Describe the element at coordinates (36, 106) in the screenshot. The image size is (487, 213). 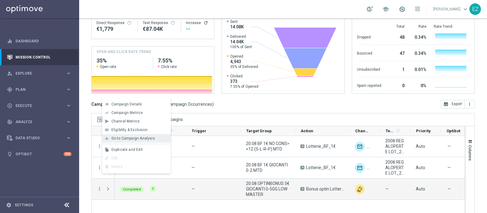
I see `div: Execute` at that location.